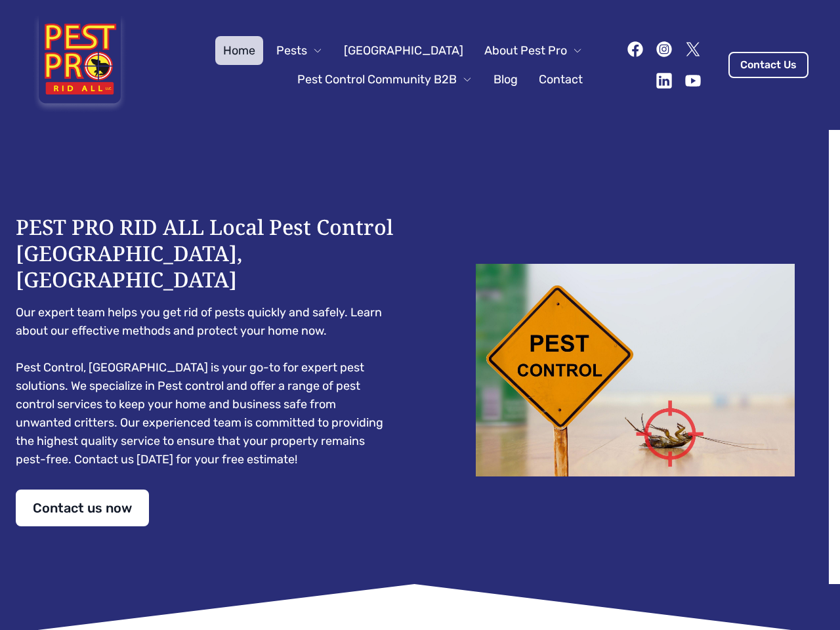 The width and height of the screenshot is (840, 630). I want to click on span: Pest Control Community B2B, so click(377, 79).